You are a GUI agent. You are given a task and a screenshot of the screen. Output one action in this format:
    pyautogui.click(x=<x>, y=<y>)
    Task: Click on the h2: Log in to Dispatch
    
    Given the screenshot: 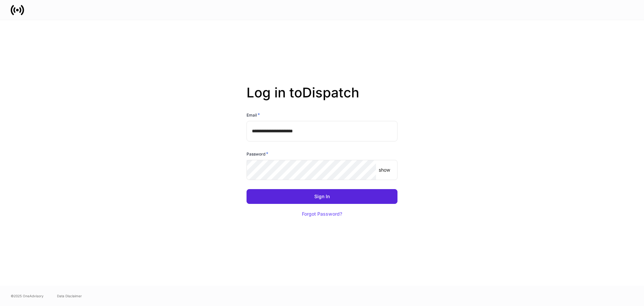 What is the action you would take?
    pyautogui.click(x=322, y=98)
    